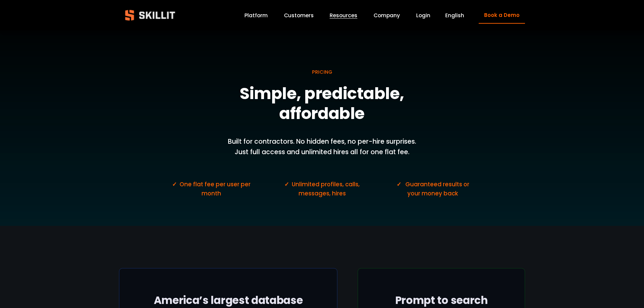 The image size is (644, 308). I want to click on span: Unlimited profiles, calls, messages, hires, so click(326, 189).